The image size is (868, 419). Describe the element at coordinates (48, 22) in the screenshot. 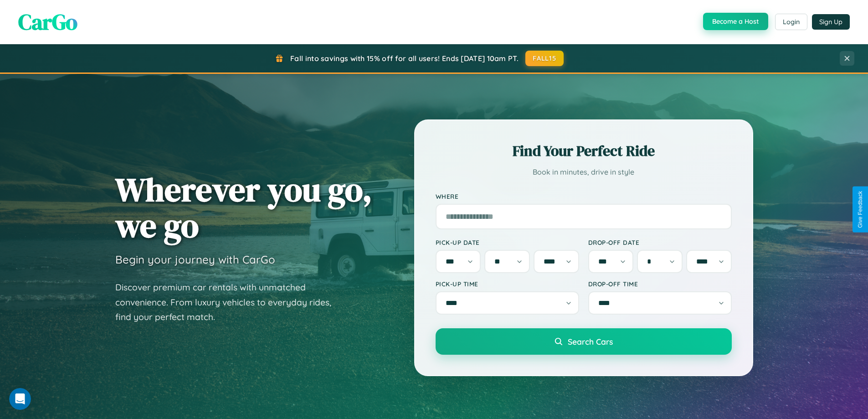

I see `span: CarGo` at that location.